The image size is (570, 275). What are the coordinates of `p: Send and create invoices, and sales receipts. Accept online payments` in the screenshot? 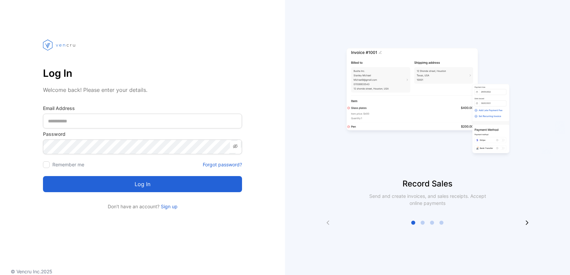 It's located at (427, 200).